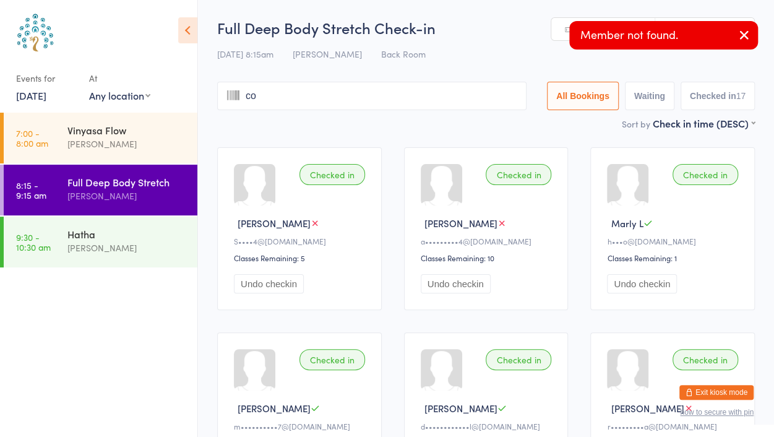 The height and width of the screenshot is (437, 774). Describe the element at coordinates (718, 96) in the screenshot. I see `button: Checked in17` at that location.